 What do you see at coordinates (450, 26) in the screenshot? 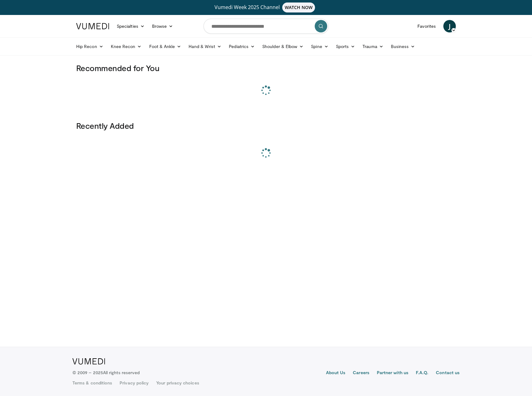
I see `a: J` at bounding box center [450, 26].